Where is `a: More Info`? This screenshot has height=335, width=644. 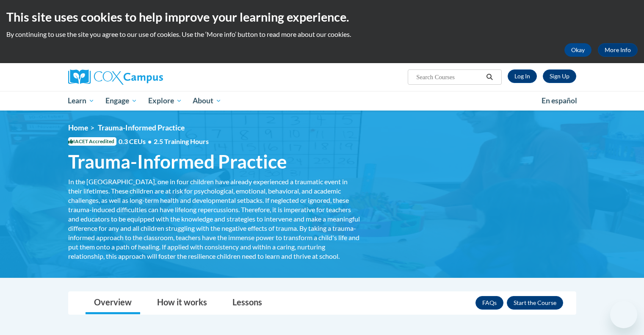
a: More Info is located at coordinates (617, 50).